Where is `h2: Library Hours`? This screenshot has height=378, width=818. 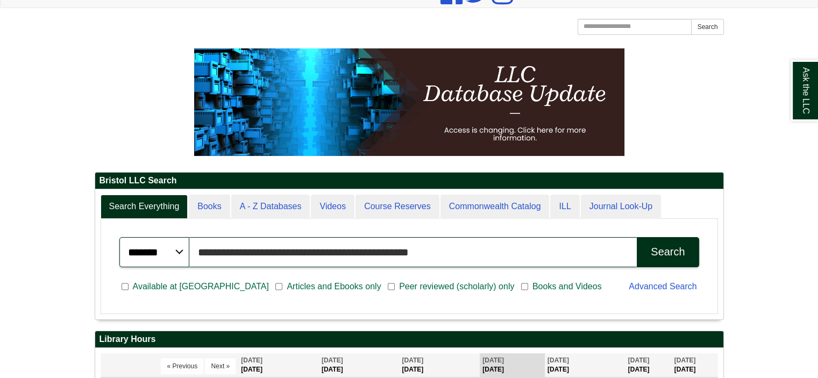
h2: Library Hours is located at coordinates (409, 339).